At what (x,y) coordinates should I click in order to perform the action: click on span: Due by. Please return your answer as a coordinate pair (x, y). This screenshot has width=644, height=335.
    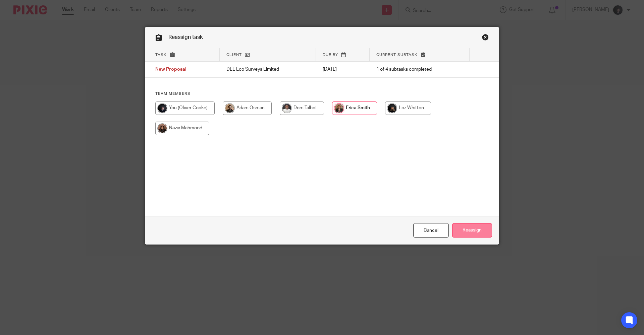
    Looking at the image, I should click on (331, 54).